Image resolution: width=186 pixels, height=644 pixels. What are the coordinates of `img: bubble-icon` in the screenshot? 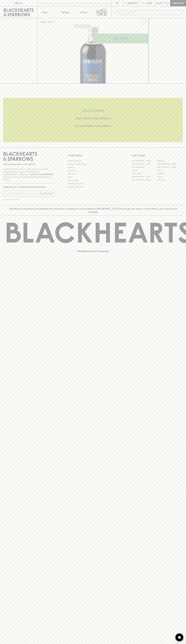 It's located at (179, 638).